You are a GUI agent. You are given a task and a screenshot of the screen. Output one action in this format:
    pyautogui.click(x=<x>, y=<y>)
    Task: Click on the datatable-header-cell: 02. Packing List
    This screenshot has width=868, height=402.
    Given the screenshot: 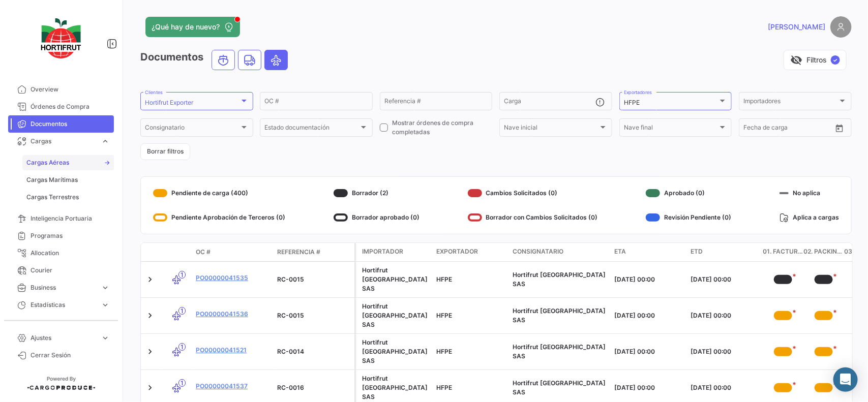 What is the action you would take?
    pyautogui.click(x=823, y=252)
    